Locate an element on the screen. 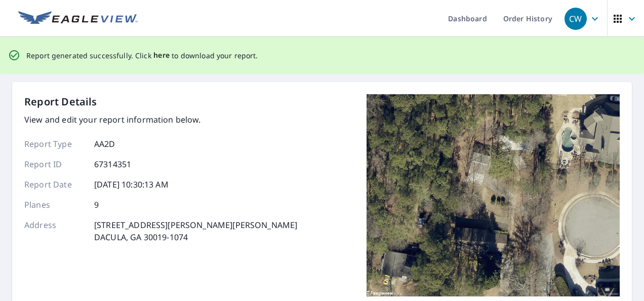  p: Report ID is located at coordinates (55, 164).